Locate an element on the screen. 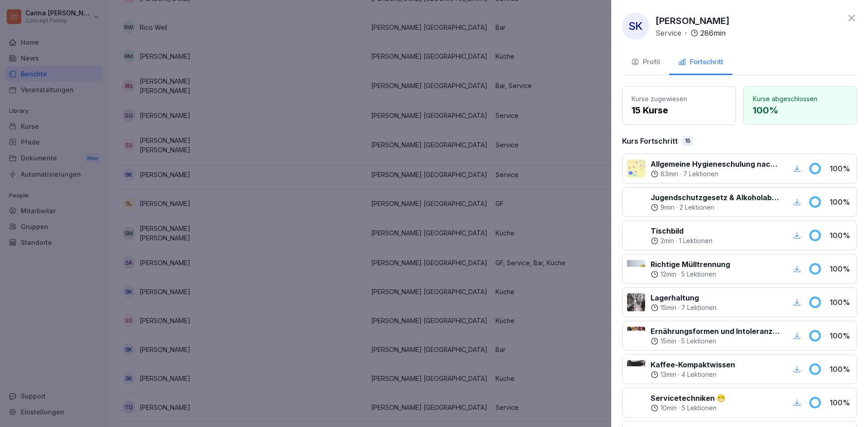 This screenshot has width=868, height=427. p: 9 min is located at coordinates (667, 207).